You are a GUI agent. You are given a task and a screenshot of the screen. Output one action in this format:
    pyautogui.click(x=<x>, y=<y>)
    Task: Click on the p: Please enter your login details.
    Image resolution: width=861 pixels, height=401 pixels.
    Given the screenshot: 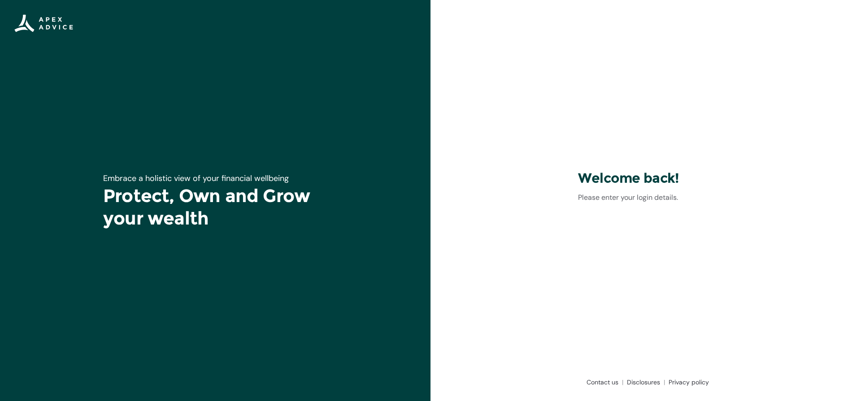 What is the action you would take?
    pyautogui.click(x=646, y=197)
    